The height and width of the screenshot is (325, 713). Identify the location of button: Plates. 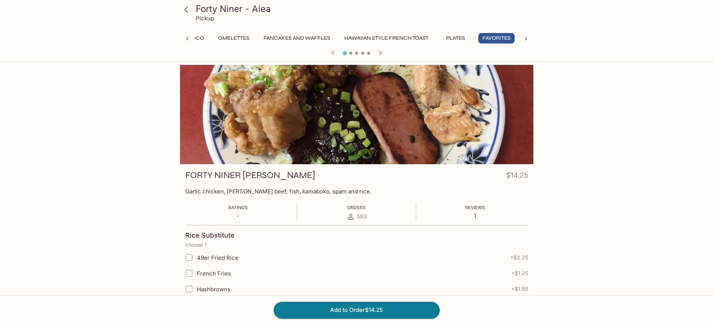
(456, 38).